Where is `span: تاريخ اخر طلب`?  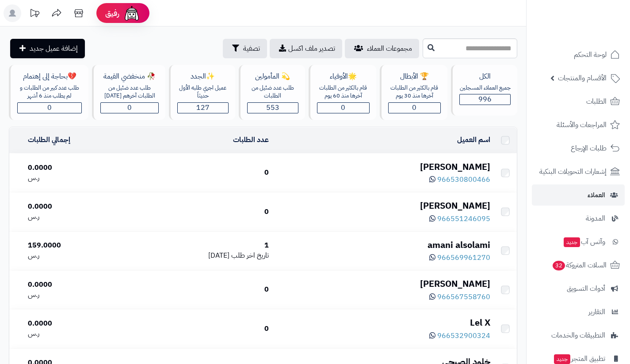 span: تاريخ اخر طلب is located at coordinates (250, 255).